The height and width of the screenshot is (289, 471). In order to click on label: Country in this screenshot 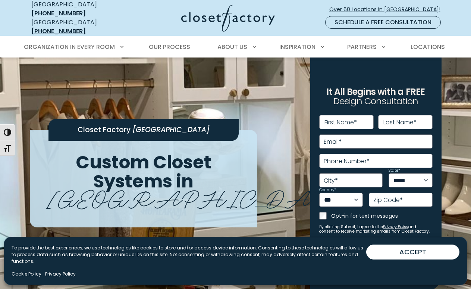, I will do `click(327, 190)`.